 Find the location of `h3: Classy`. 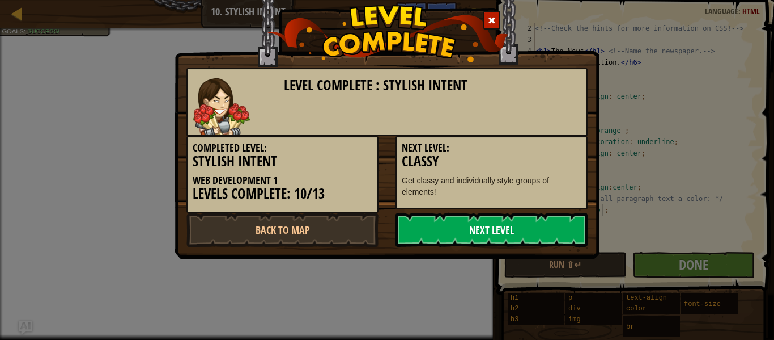

h3: Classy is located at coordinates (491, 161).